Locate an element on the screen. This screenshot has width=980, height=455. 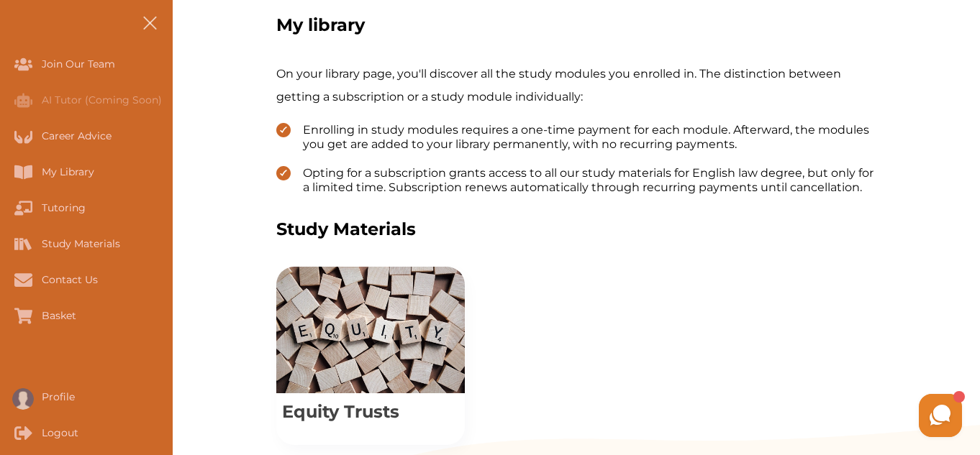
div: View study module: Equity Trusts is located at coordinates (370, 356).